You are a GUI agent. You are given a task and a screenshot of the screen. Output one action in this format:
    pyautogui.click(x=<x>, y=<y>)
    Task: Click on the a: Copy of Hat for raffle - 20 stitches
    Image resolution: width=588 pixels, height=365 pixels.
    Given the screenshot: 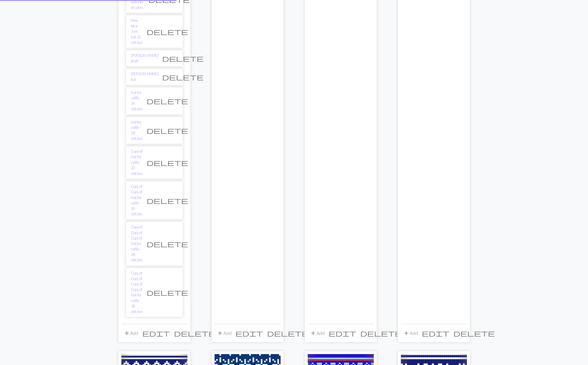 What is the action you would take?
    pyautogui.click(x=137, y=163)
    